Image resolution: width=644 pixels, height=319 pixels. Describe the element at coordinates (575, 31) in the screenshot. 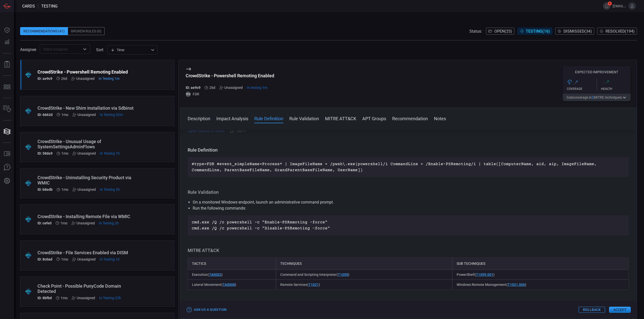

I see `button: Dismissed(34)` at that location.